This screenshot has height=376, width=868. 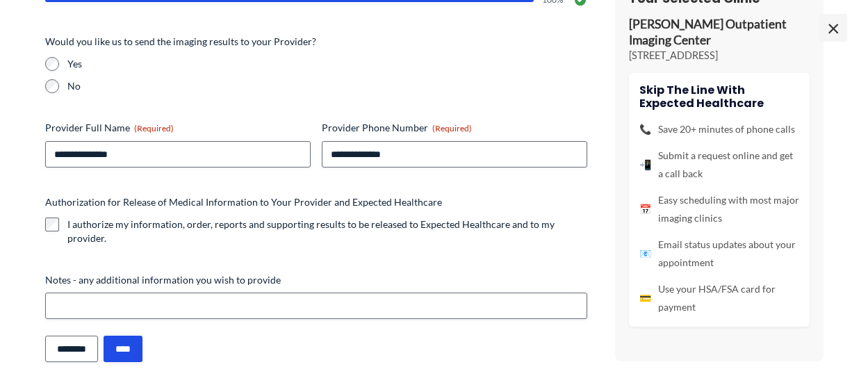 I want to click on li: Email status updates about your appointment, so click(x=719, y=254).